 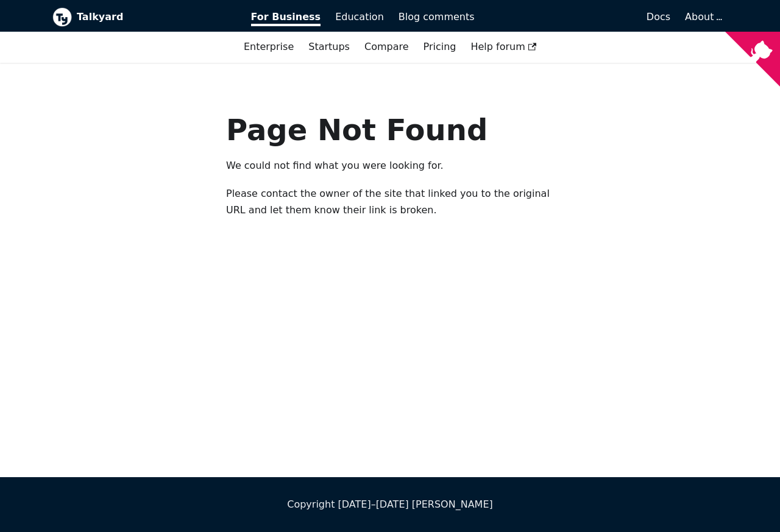 I want to click on a: Docs, so click(x=580, y=17).